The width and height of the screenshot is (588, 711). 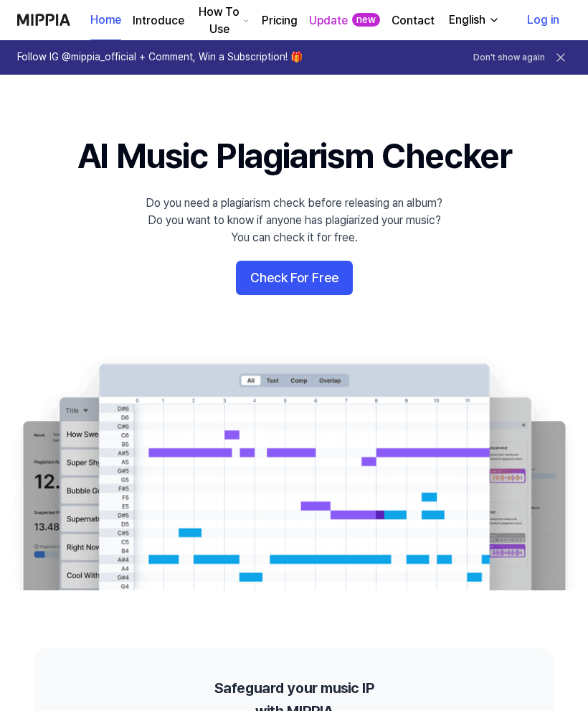 I want to click on a: Introduce, so click(x=159, y=21).